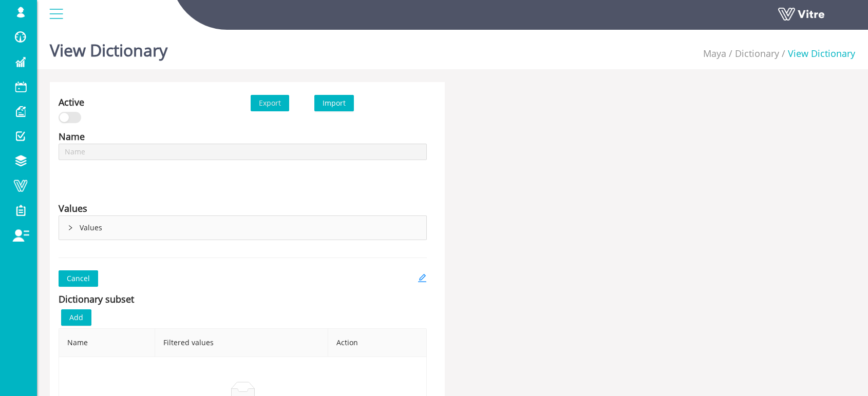  Describe the element at coordinates (242, 228) in the screenshot. I see `div: rightValues` at that location.